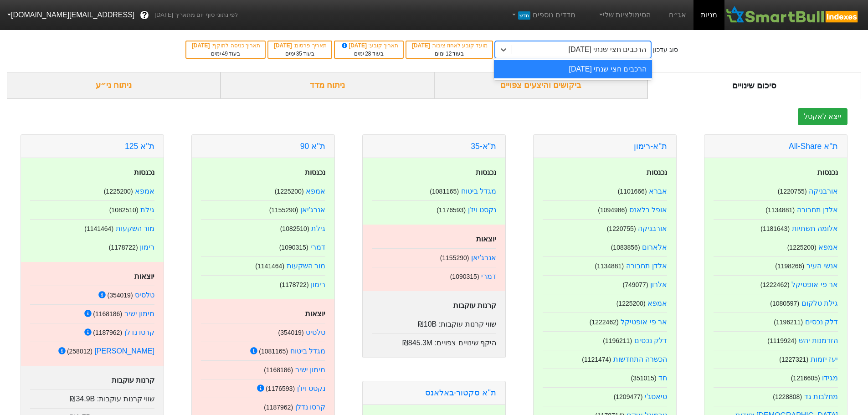 The image size is (868, 415). I want to click on div: סוג עדכון, so click(665, 50).